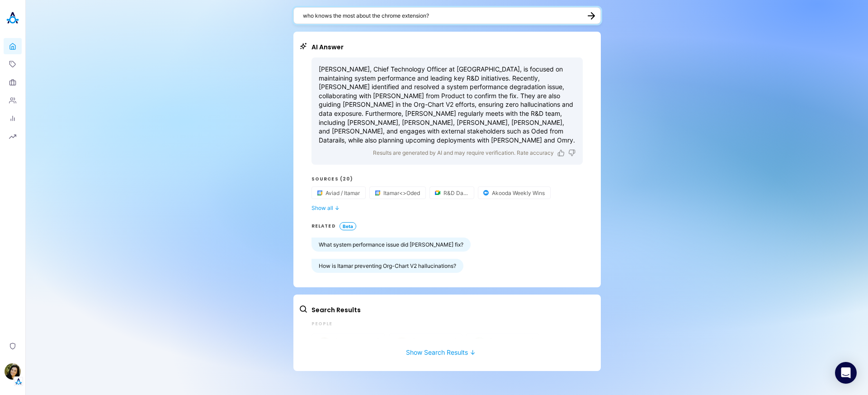 The width and height of the screenshot is (868, 395). I want to click on button: Ilana DjemalTenant Logo, so click(12, 372).